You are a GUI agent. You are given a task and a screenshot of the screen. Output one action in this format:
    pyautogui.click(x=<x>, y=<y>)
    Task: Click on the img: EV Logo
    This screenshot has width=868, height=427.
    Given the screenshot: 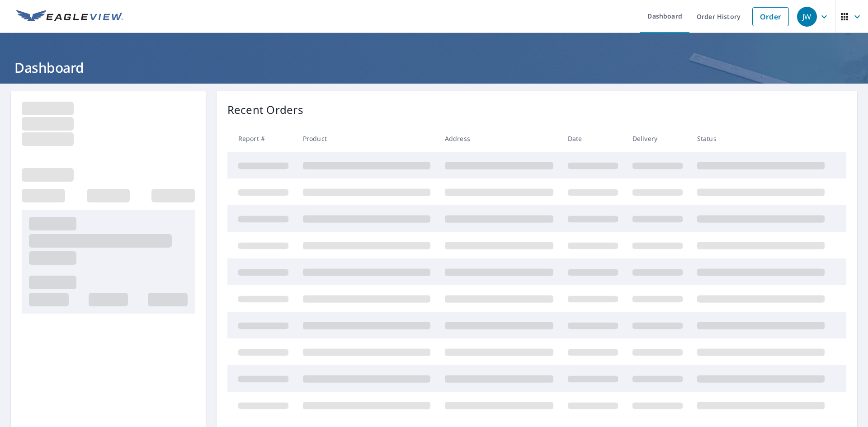 What is the action you would take?
    pyautogui.click(x=69, y=17)
    